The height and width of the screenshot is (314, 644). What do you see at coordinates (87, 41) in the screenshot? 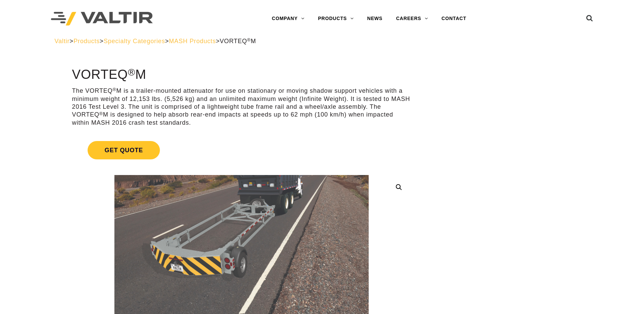
I see `a: Products` at bounding box center [87, 41].